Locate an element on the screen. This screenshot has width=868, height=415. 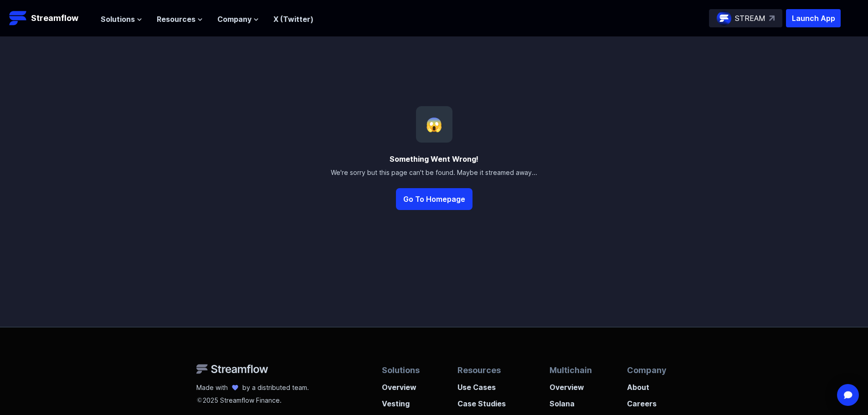
p: Solana is located at coordinates (571, 402).